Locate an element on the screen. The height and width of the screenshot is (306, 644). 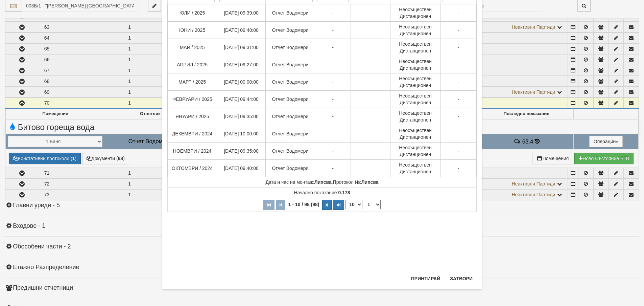
td: ФЕВРУАРИ / 2025 is located at coordinates (192, 99).